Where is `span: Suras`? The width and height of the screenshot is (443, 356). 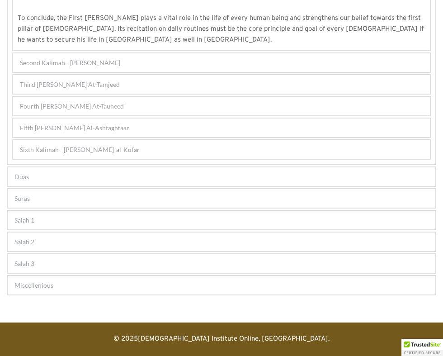
span: Suras is located at coordinates (22, 198).